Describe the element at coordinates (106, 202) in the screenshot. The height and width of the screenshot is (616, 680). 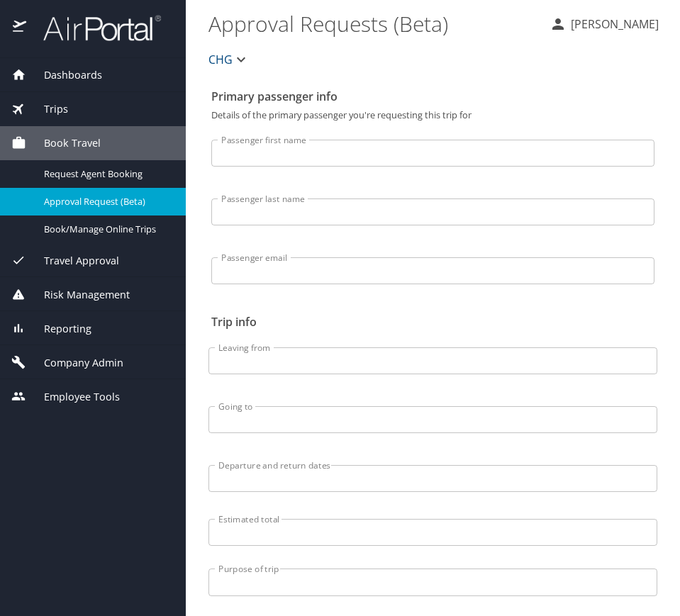
I see `span: Approval Request (Beta)` at that location.